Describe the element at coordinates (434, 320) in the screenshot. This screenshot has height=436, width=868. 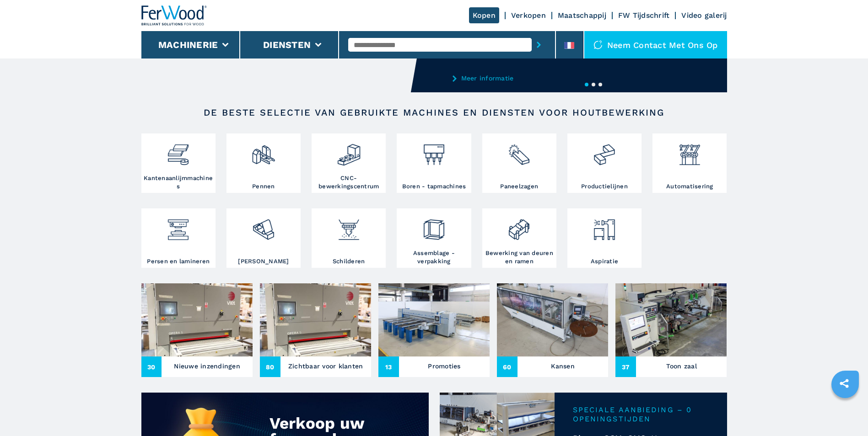
I see `img: Promoties` at that location.